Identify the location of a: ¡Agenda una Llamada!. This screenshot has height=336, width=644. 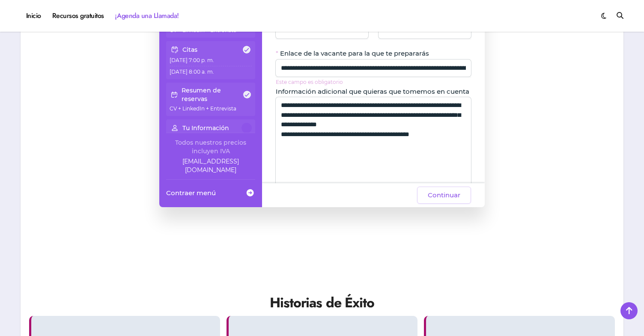
(147, 16).